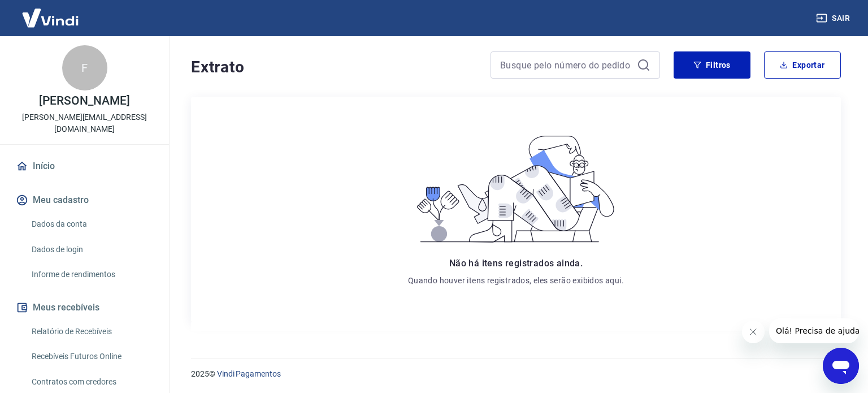 This screenshot has height=393, width=868. Describe the element at coordinates (50, 18) in the screenshot. I see `img: Vindi` at that location.